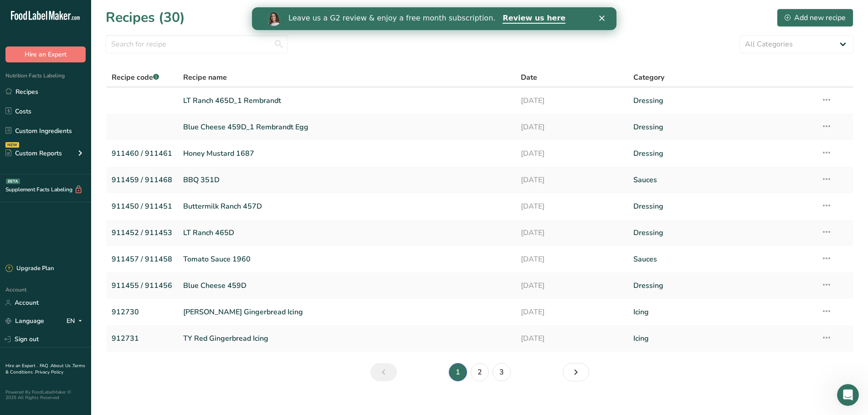 The height and width of the screenshot is (415, 868). I want to click on img: Profile image for Reem, so click(22, 12).